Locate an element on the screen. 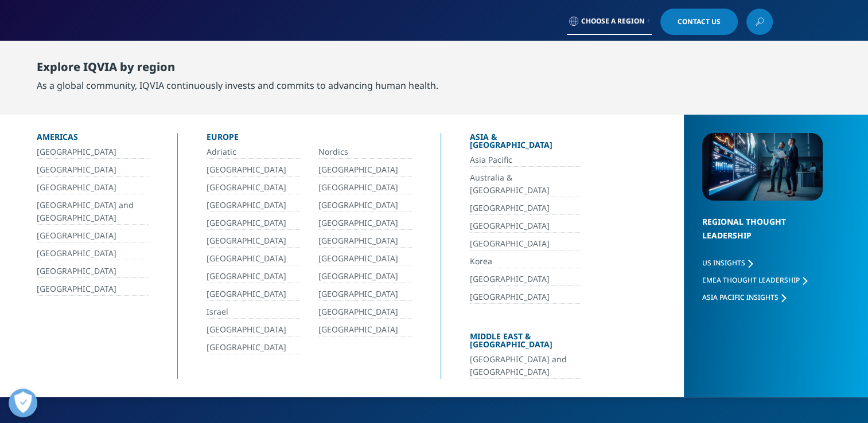 This screenshot has width=868, height=423. div: Regional Thought Leadership is located at coordinates (762, 236).